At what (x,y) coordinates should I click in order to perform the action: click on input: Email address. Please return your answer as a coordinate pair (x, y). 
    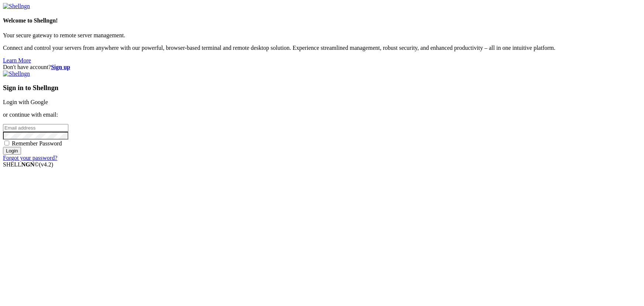
    Looking at the image, I should click on (36, 128).